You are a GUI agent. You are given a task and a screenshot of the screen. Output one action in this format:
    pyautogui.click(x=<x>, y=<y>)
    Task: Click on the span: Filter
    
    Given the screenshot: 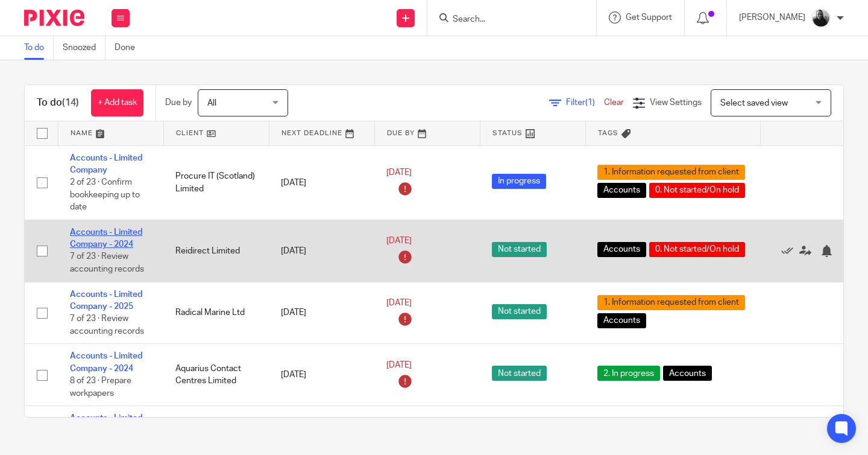 What is the action you would take?
    pyautogui.click(x=585, y=103)
    